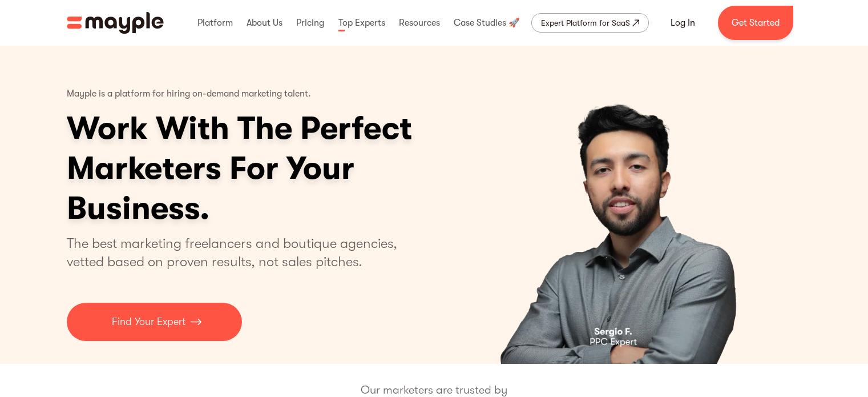  Describe the element at coordinates (265, 23) in the screenshot. I see `div: About Us` at that location.